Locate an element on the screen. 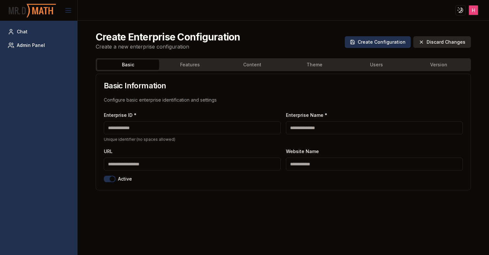 This screenshot has width=489, height=255. img: ACg8ocJJXoBNX9W-FjmgwSseULRJykJmqCZYzqgfQpEi3YodQgNtRg=s96-c is located at coordinates (473, 10).